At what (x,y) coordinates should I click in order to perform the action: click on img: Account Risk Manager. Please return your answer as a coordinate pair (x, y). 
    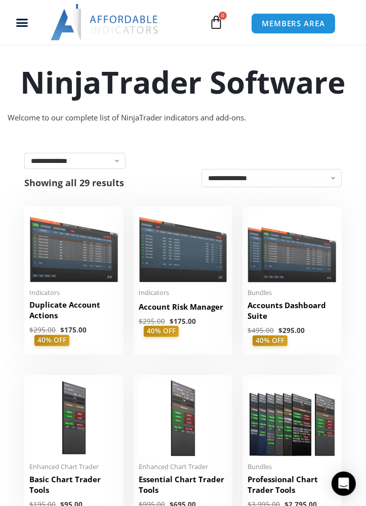
    Looking at the image, I should click on (183, 247).